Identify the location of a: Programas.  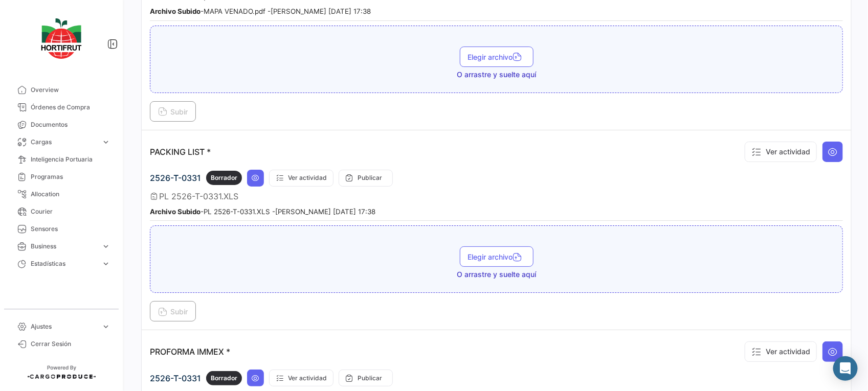
(62, 177).